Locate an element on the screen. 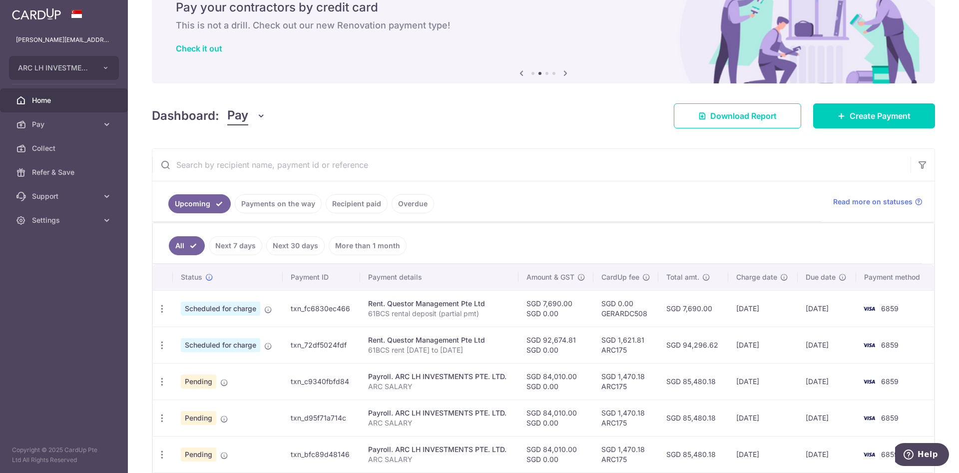  span: Collect is located at coordinates (65, 148).